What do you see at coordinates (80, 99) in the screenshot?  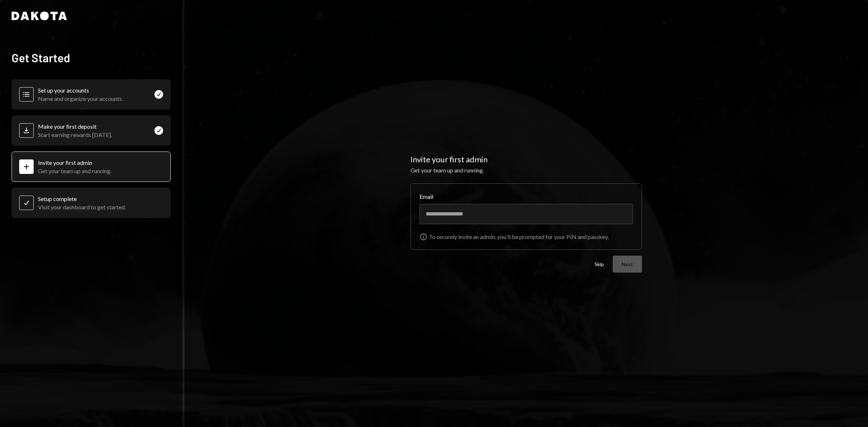 I see `div: Name and organize your accounts.` at bounding box center [80, 99].